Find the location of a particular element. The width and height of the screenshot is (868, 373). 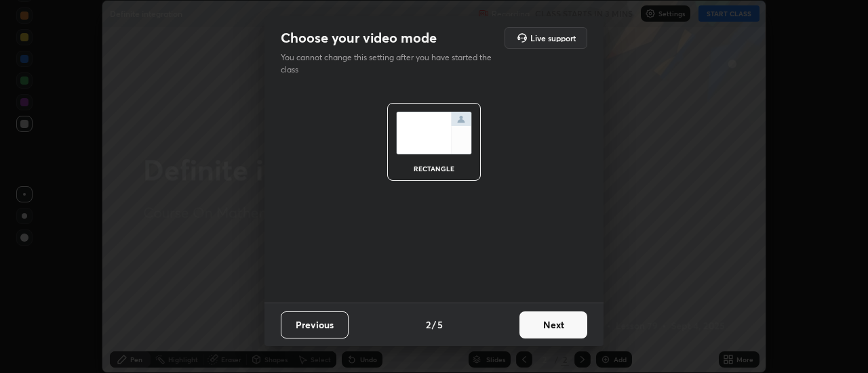

h2: Choose your video mode is located at coordinates (359, 38).